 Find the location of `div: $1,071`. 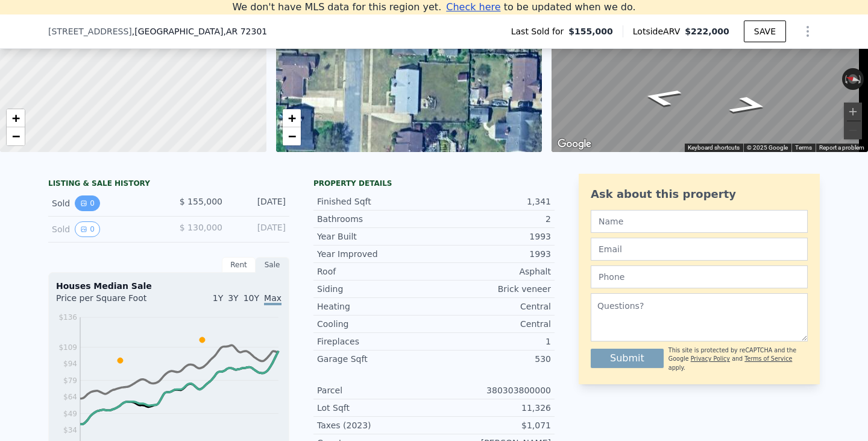

div: $1,071 is located at coordinates (492, 425).